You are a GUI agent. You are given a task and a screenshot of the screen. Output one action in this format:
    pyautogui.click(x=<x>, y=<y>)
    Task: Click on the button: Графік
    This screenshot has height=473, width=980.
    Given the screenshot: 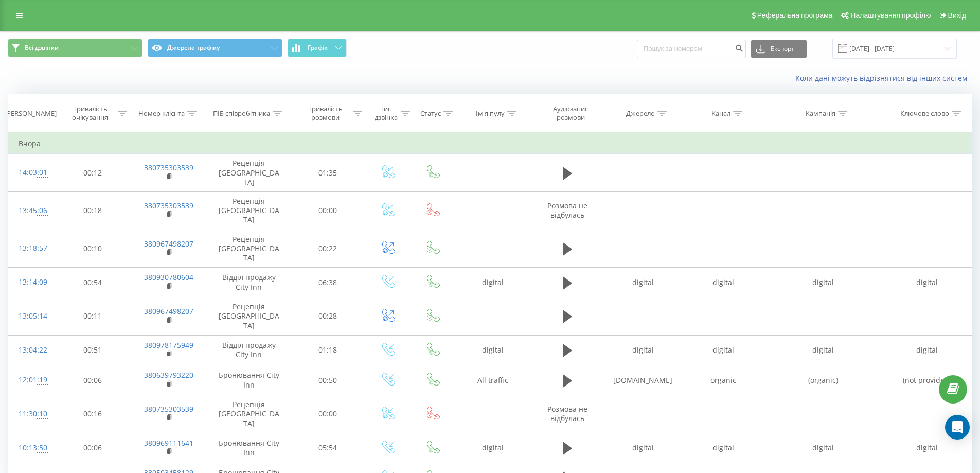 What is the action you would take?
    pyautogui.click(x=317, y=48)
    